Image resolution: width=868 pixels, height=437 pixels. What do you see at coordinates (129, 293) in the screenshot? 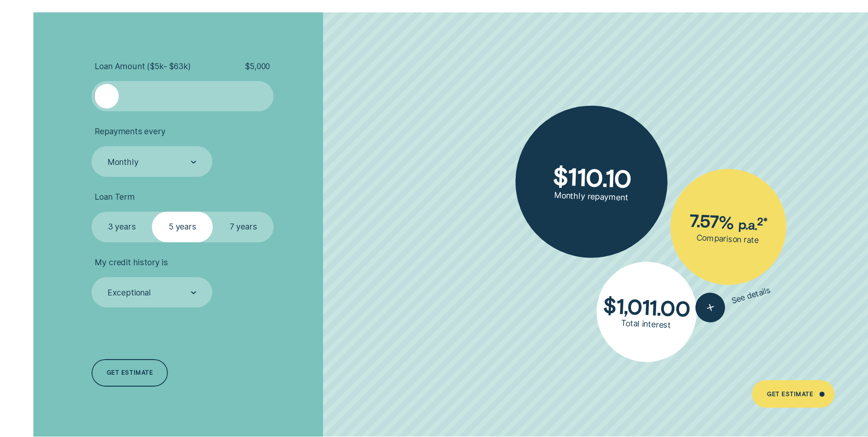
I see `div: Exceptional` at bounding box center [129, 293].